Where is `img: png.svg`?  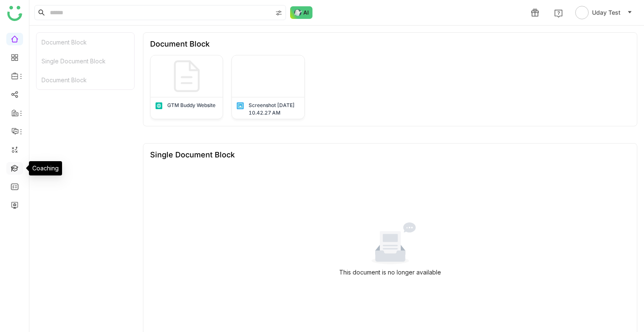
img: png.svg is located at coordinates (240, 106).